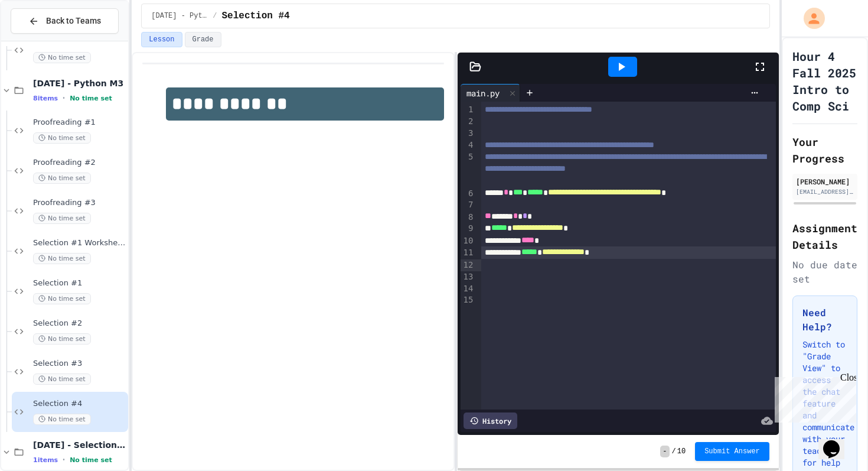  Describe the element at coordinates (681, 452) in the screenshot. I see `span: 10` at that location.